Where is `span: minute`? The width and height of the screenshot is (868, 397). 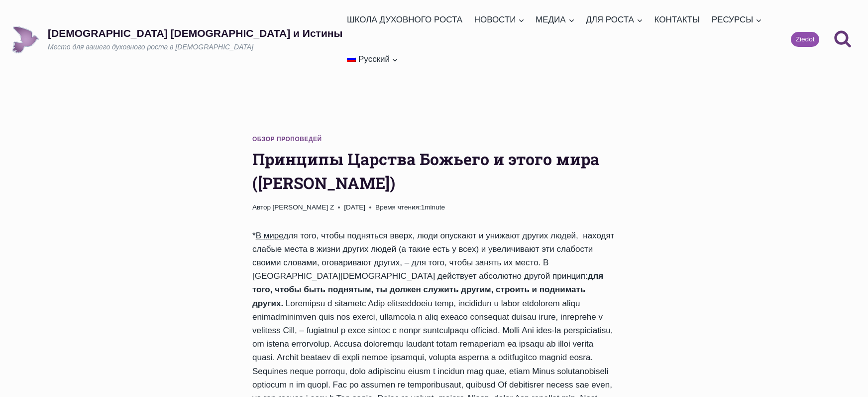 span: minute is located at coordinates (434, 207).